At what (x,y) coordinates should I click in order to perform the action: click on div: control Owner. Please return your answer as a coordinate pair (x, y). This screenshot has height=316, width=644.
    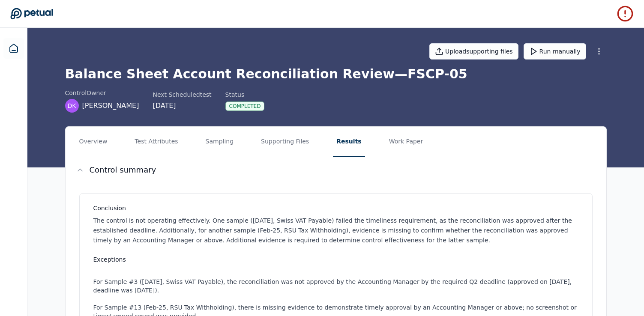
    Looking at the image, I should click on (102, 93).